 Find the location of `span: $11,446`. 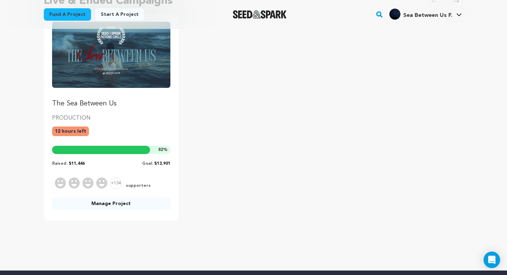

span: $11,446 is located at coordinates (77, 164).